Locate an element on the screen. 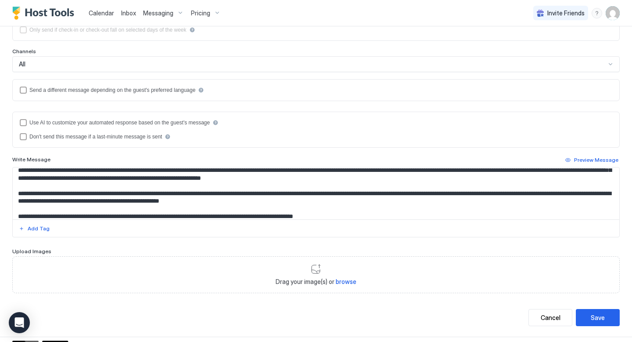 This screenshot has width=632, height=342. div: Cancel is located at coordinates (551, 317).